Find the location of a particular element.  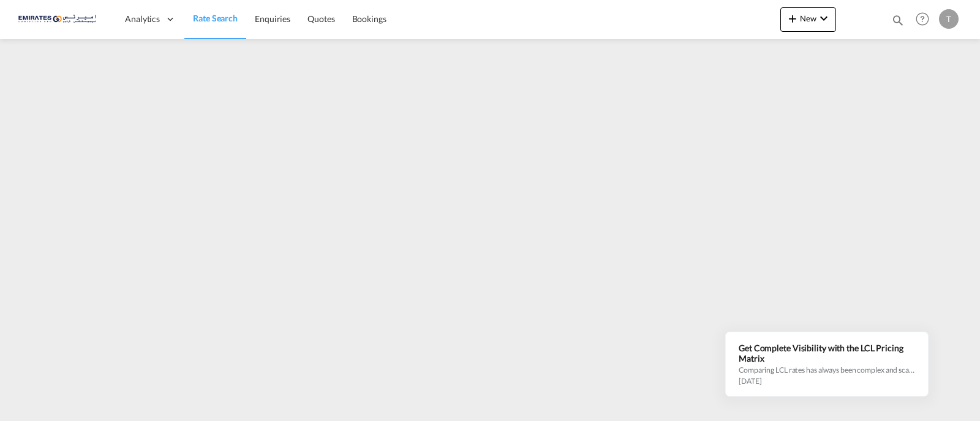

span: Enquiries is located at coordinates (272, 18).